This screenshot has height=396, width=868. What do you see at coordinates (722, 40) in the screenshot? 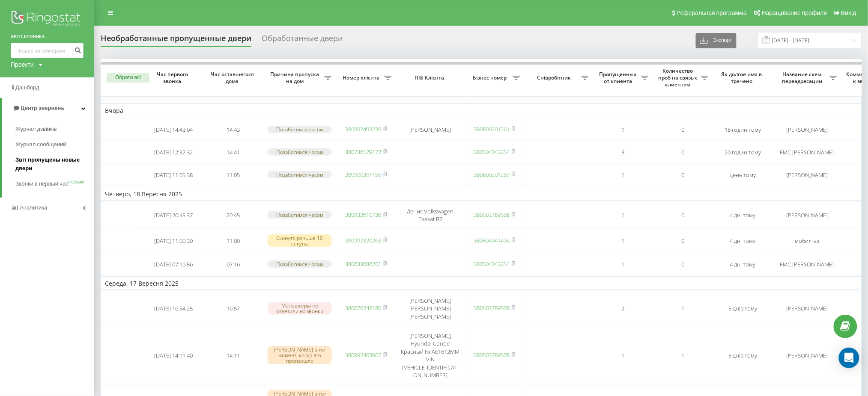
I see `font: Экспорт` at bounding box center [722, 40].